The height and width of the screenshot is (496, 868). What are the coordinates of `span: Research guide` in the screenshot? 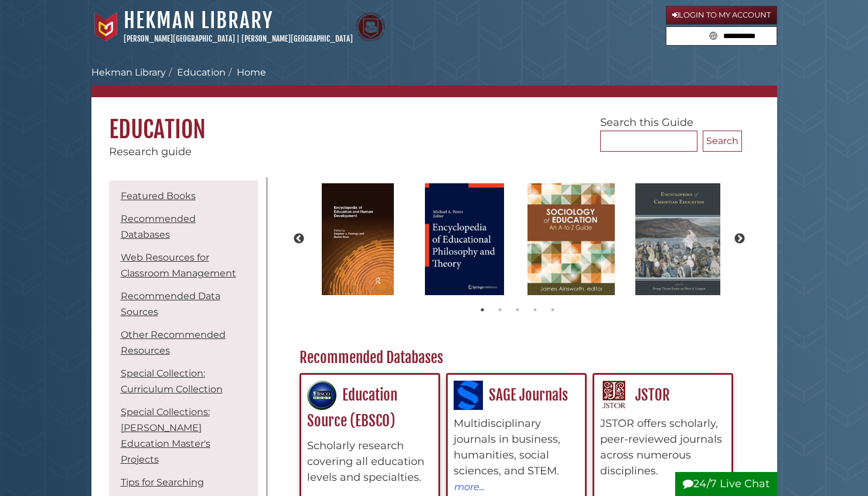 It's located at (150, 152).